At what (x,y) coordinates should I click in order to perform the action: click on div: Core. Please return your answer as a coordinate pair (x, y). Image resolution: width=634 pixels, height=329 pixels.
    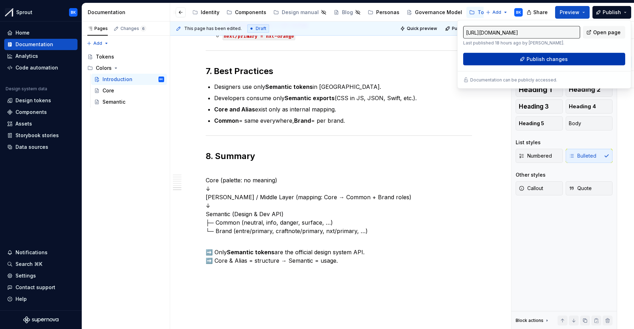
    Looking at the image, I should click on (108, 91).